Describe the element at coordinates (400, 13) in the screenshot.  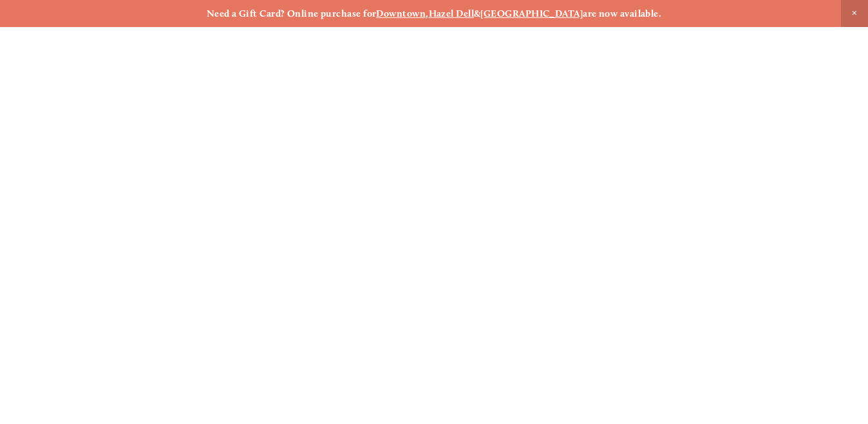
I see `a: Downtown` at that location.